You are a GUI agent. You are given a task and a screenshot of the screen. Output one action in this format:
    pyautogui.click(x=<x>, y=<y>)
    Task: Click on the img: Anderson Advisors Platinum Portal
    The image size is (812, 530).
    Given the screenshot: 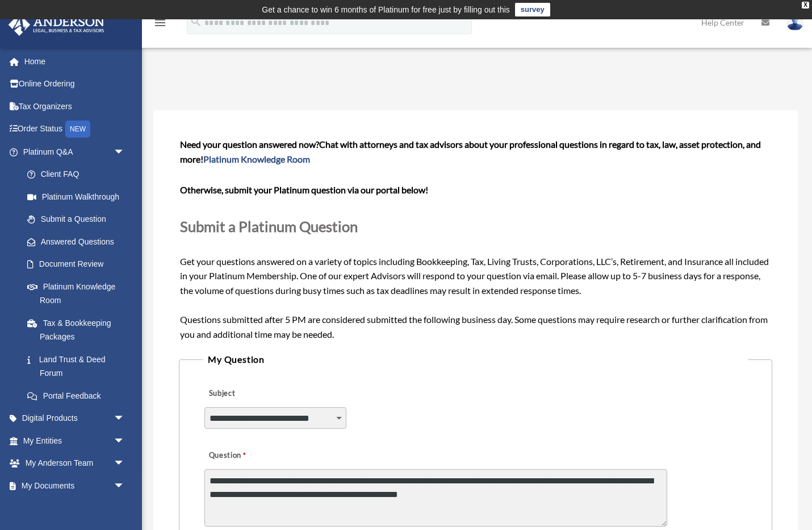 What is the action you would take?
    pyautogui.click(x=57, y=24)
    